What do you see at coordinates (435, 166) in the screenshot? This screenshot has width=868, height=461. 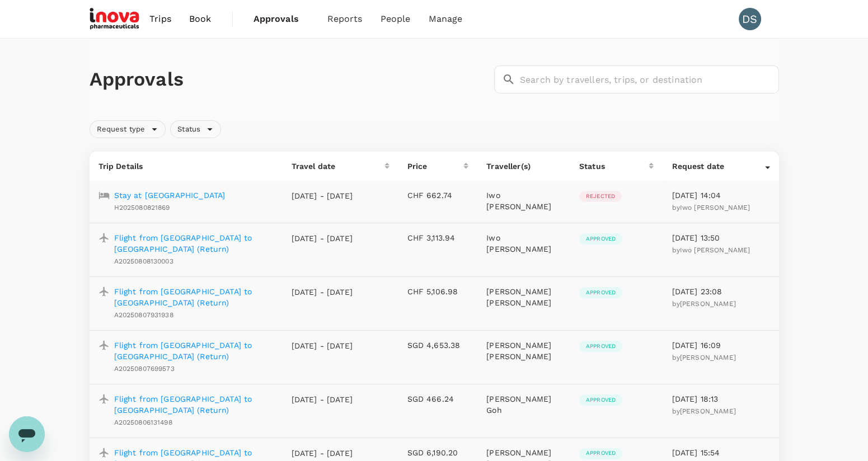 I see `div: Price` at bounding box center [435, 166].